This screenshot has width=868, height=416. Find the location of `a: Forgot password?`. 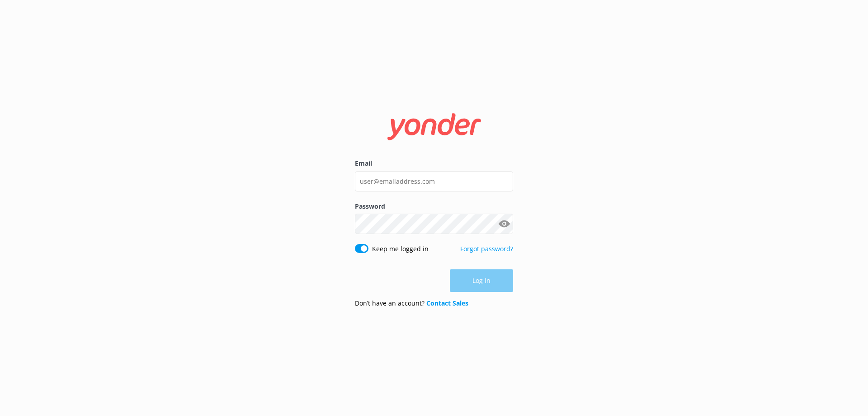

a: Forgot password? is located at coordinates (486, 248).